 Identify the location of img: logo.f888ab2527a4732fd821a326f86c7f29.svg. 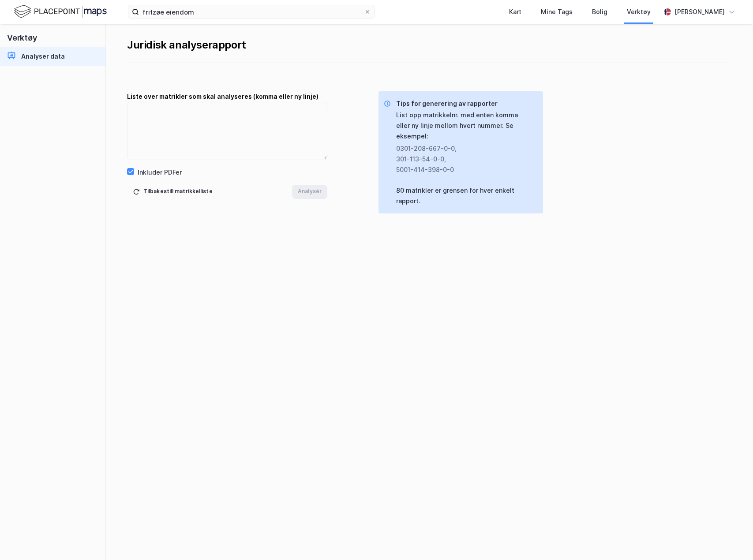
(60, 12).